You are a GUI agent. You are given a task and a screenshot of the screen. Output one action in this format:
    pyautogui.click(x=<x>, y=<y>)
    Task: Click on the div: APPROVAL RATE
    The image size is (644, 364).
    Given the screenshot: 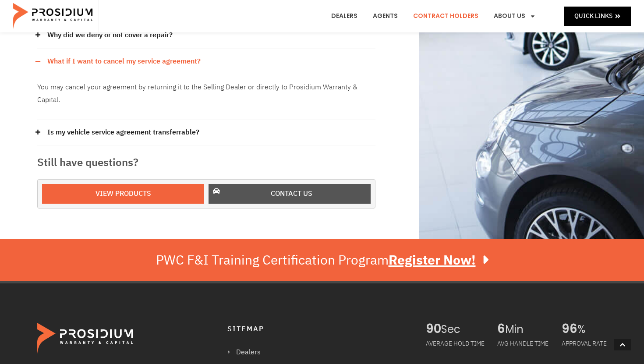 What is the action you would take?
    pyautogui.click(x=584, y=344)
    